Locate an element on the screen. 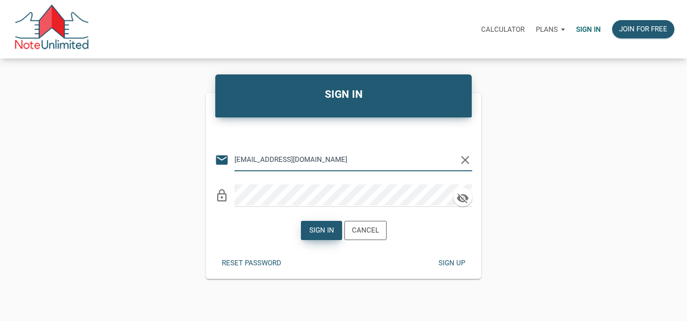 The image size is (687, 321). i: email is located at coordinates (222, 160).